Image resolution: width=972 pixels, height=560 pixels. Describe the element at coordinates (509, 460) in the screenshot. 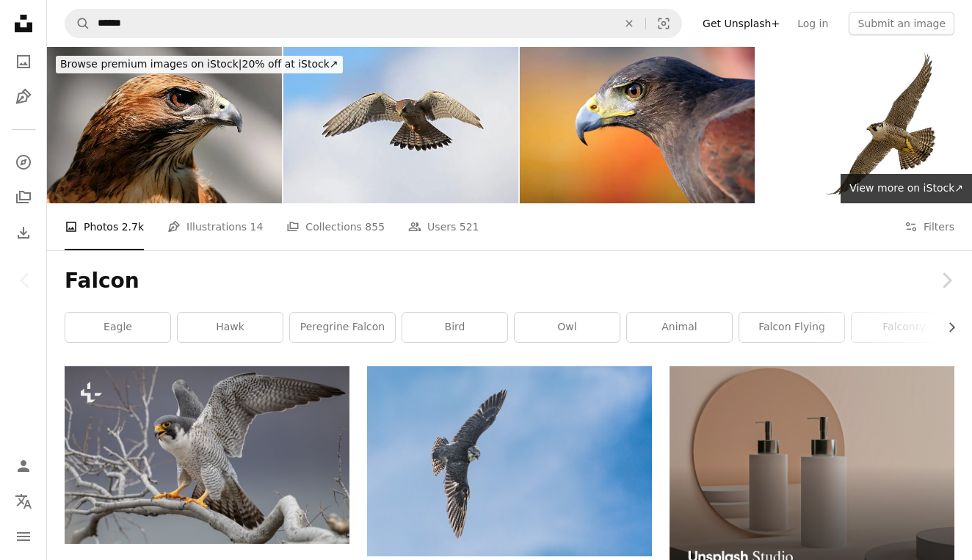

I see `img: aerial photography of bird` at that location.